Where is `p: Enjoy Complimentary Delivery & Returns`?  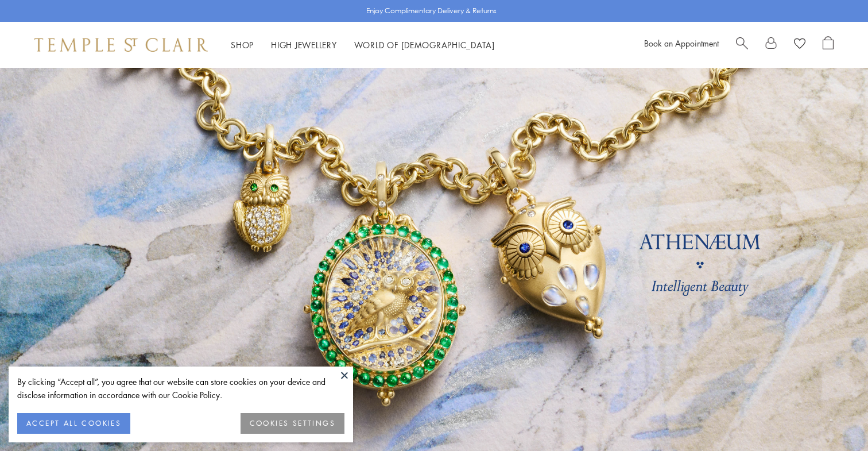
p: Enjoy Complimentary Delivery & Returns is located at coordinates (431, 11).